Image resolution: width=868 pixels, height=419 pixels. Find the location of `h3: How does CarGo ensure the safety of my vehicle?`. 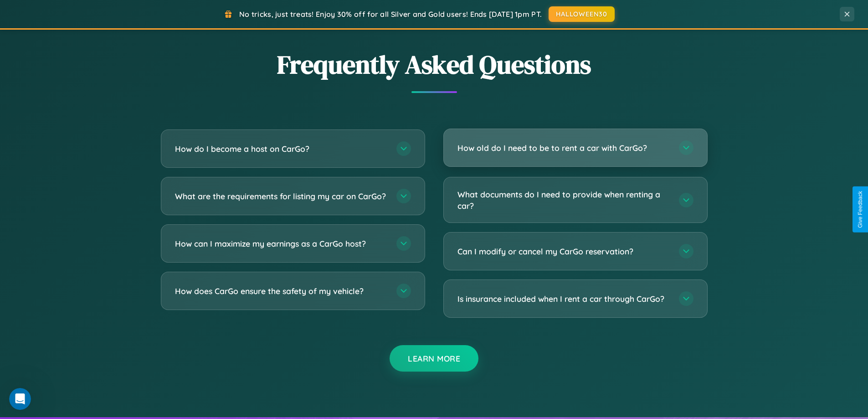

h3: How does CarGo ensure the safety of my vehicle? is located at coordinates (281, 291).